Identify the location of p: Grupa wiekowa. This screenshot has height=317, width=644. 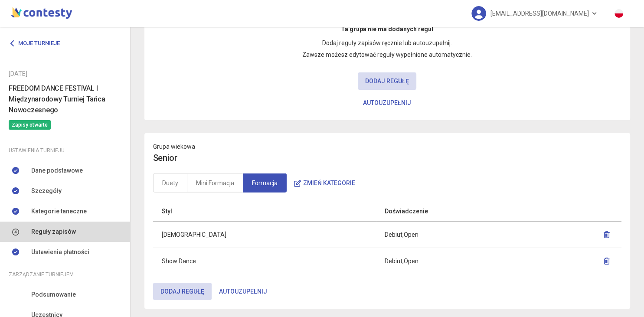
(388, 146).